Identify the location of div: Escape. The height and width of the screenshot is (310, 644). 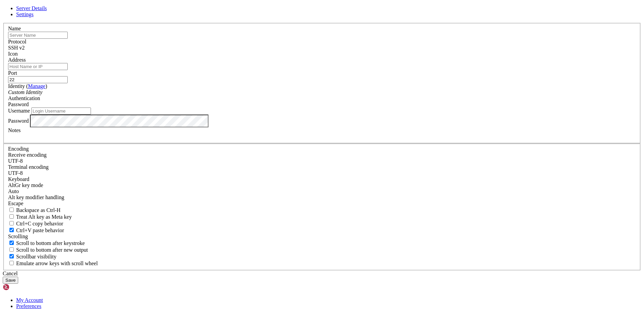
(322, 203).